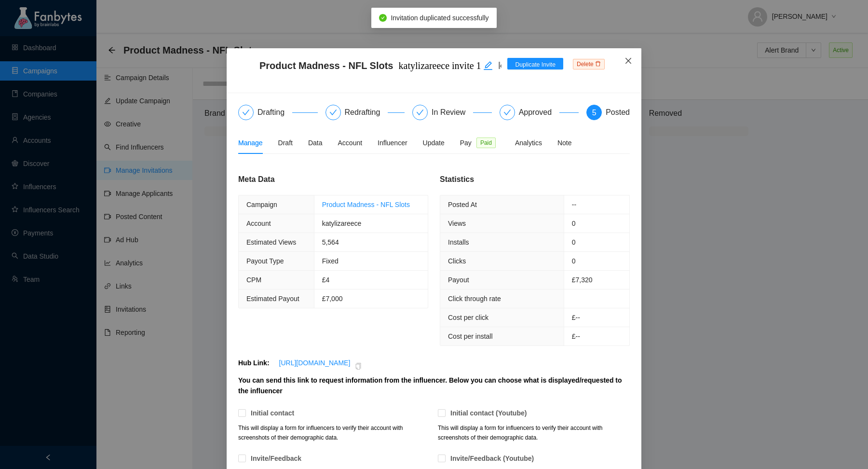 Image resolution: width=868 pixels, height=469 pixels. I want to click on span: Payout, so click(458, 280).